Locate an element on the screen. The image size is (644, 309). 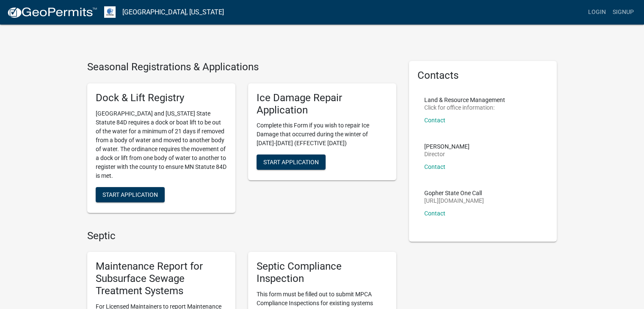
h5: Maintenance Report for Subsurface Sewage Treatment Systems is located at coordinates (161, 279).